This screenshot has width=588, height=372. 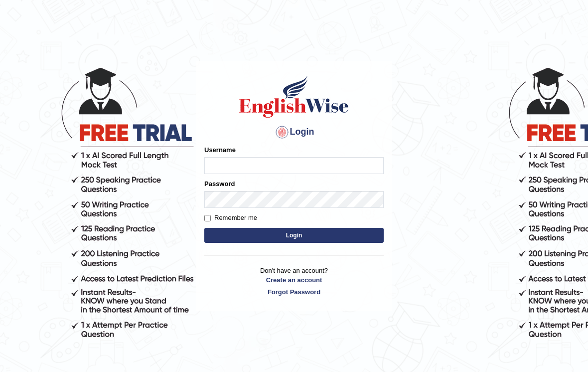 I want to click on label: Remember me, so click(x=230, y=218).